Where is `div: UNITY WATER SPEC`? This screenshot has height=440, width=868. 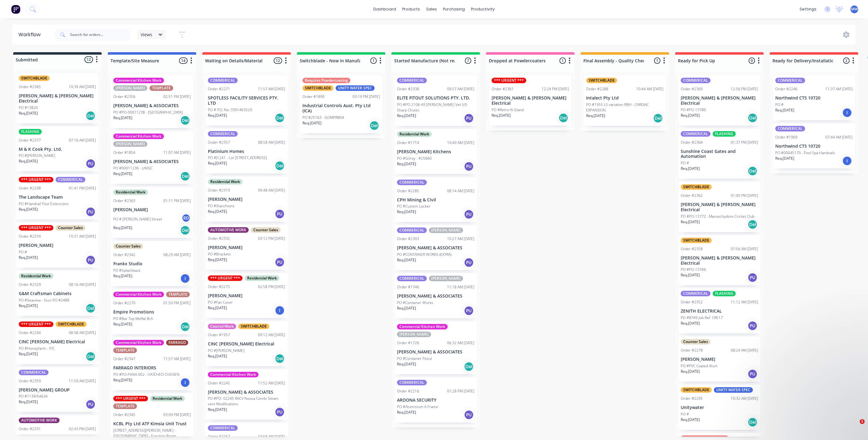
div: UNITY WATER SPEC is located at coordinates (355, 88).